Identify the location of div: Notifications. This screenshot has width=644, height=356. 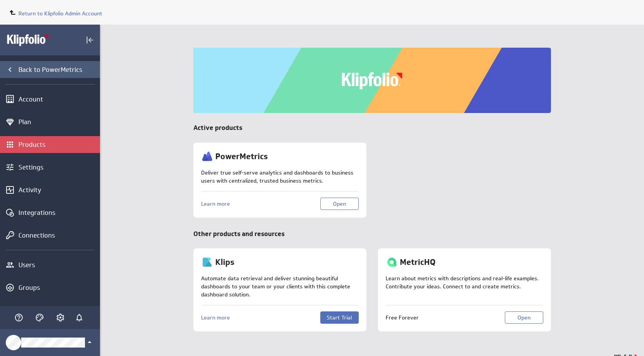
(79, 318).